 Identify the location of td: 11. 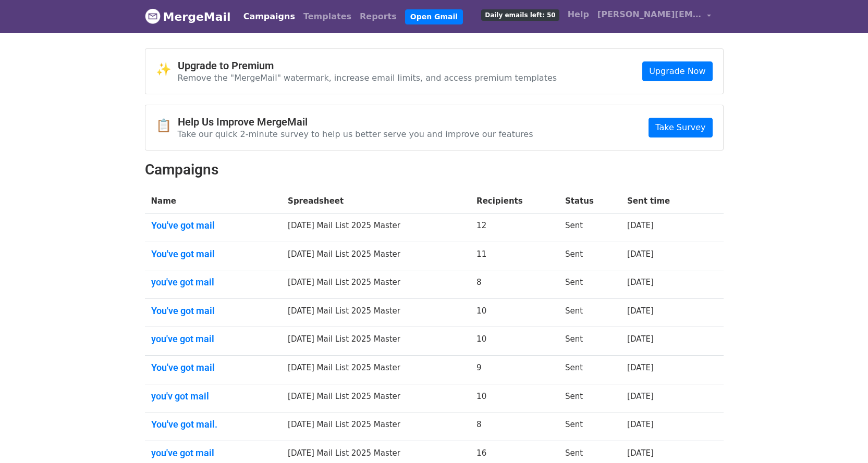
(514, 256).